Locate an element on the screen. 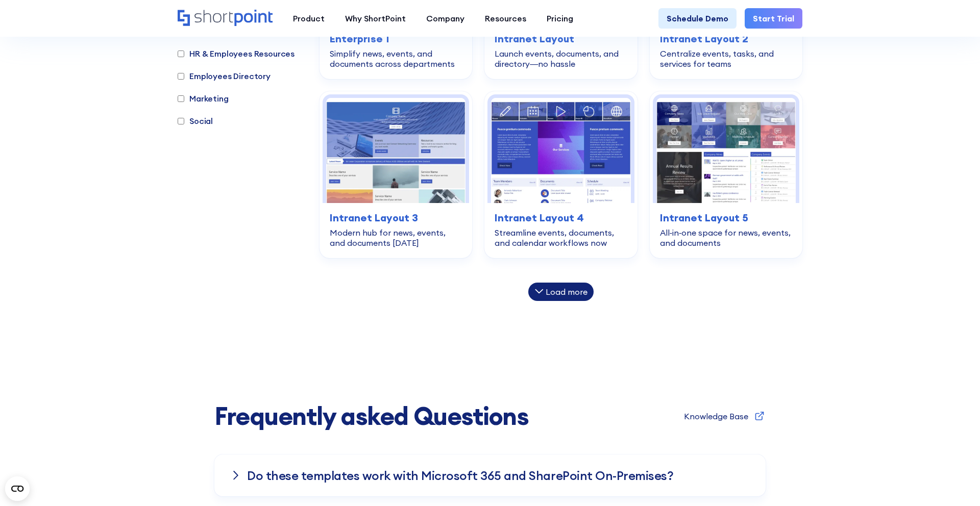 This screenshot has height=506, width=980. a: Company is located at coordinates (445, 19).